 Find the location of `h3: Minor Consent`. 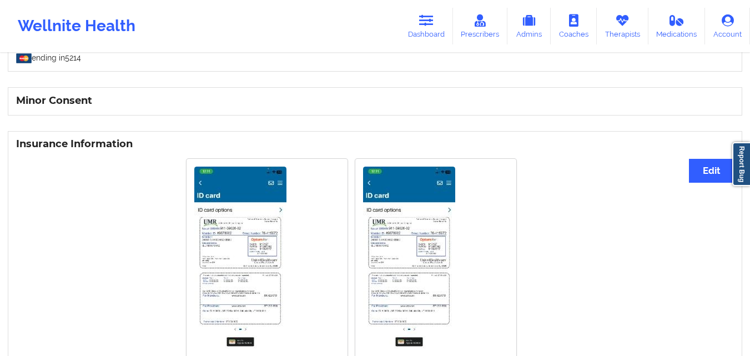

h3: Minor Consent is located at coordinates (375, 101).